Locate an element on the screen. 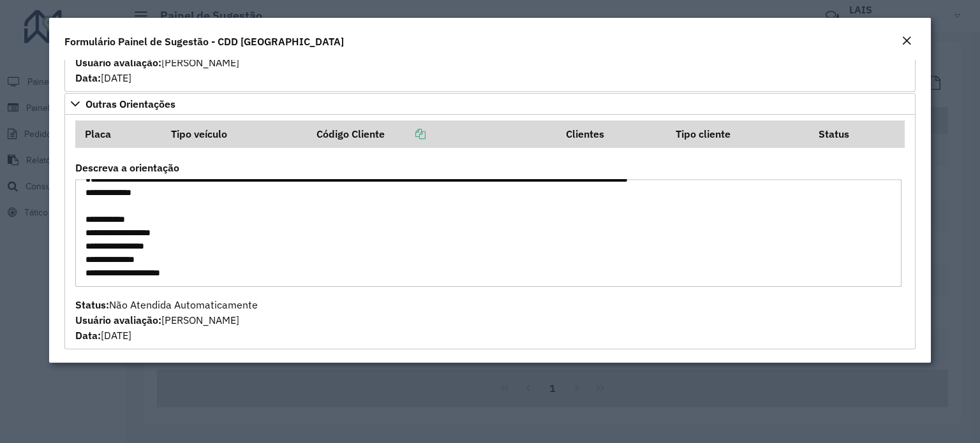 The image size is (980, 443). div: Outras Orientações is located at coordinates (490, 232).